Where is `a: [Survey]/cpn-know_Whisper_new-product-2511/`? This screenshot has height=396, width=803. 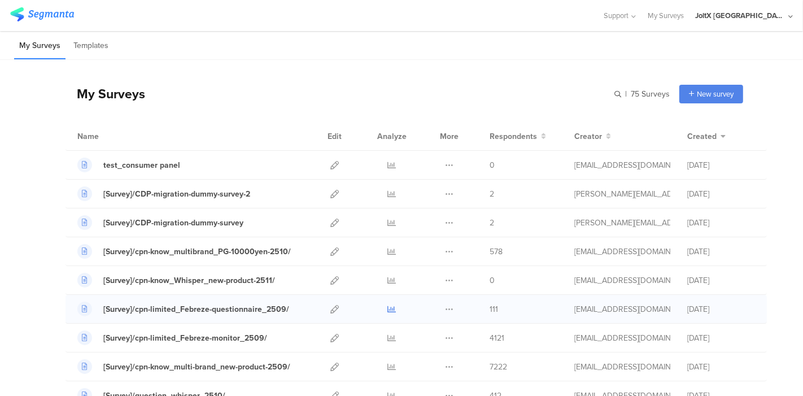
a: [Survey]/cpn-know_Whisper_new-product-2511/ is located at coordinates (176, 280).